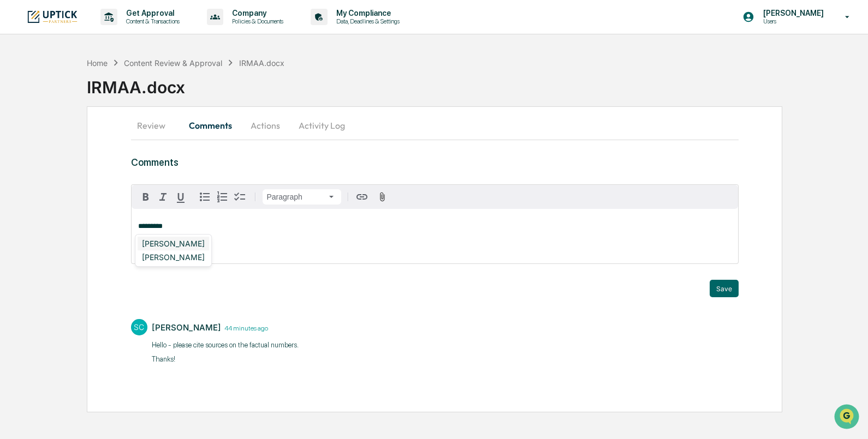 The image size is (868, 439). What do you see at coordinates (225, 345) in the screenshot?
I see `p: ​Hello - please cite sources on the factual numbers.` at bounding box center [225, 345].